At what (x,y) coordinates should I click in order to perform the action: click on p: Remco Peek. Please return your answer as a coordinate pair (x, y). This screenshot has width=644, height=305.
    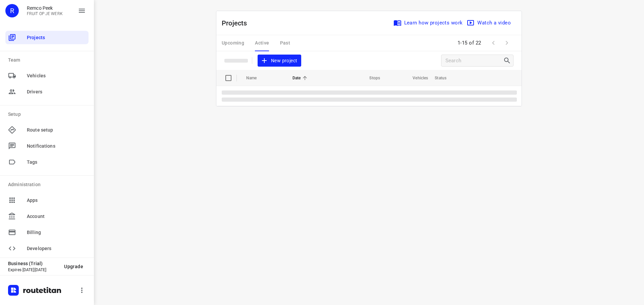
    Looking at the image, I should click on (44, 8).